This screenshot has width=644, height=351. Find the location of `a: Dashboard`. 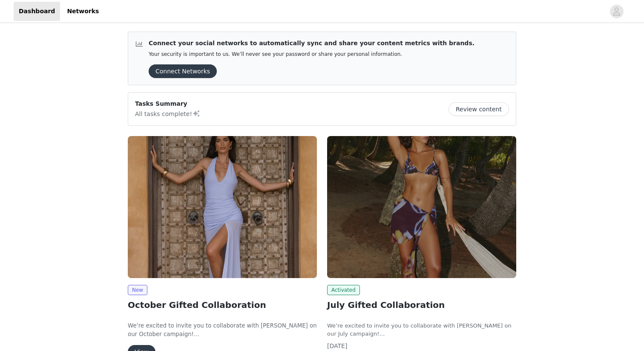

a: Dashboard is located at coordinates (37, 11).